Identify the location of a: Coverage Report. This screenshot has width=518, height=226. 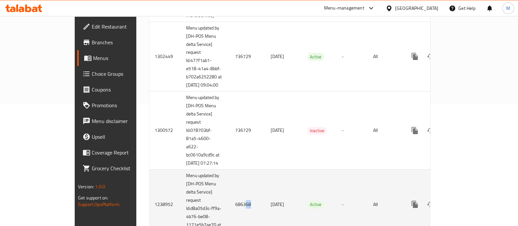
(119, 152).